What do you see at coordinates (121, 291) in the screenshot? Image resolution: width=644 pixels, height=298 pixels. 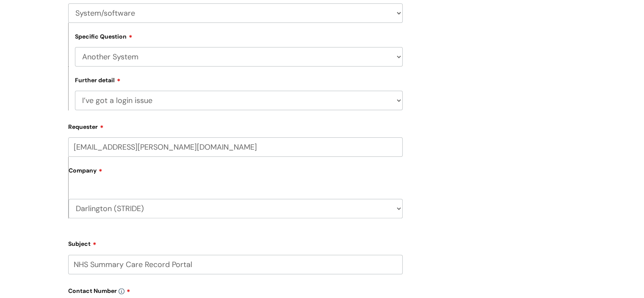 I see `img: info-icon.svg` at bounding box center [121, 291].